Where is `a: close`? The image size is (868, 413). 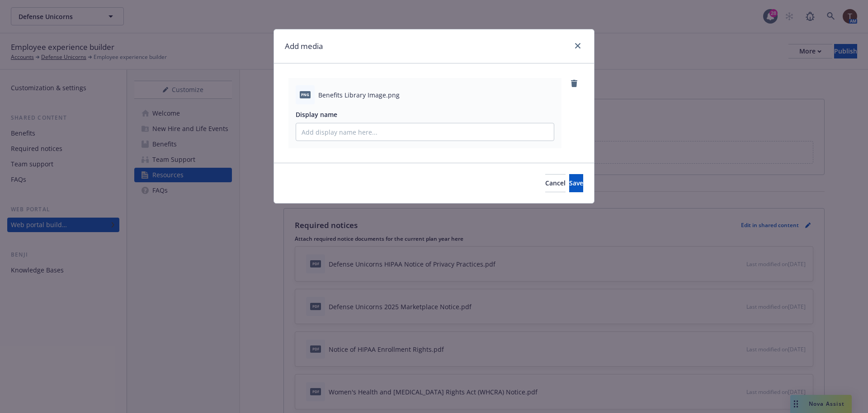 a: close is located at coordinates (578, 46).